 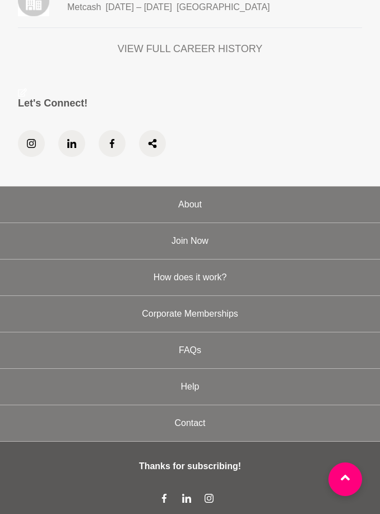 What do you see at coordinates (84, 8) in the screenshot?
I see `dd: Metcash` at bounding box center [84, 8].